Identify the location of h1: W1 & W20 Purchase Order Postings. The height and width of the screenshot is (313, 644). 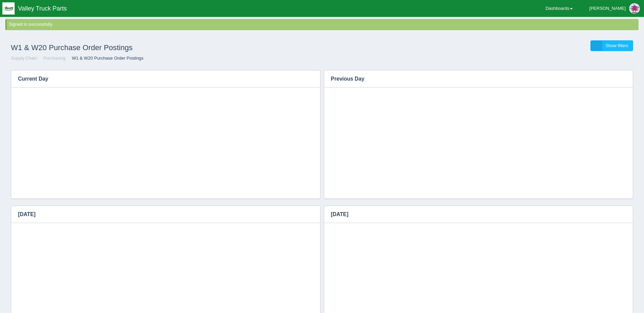
(166, 48).